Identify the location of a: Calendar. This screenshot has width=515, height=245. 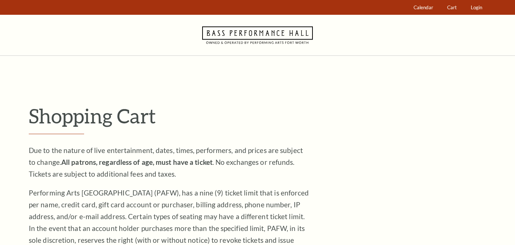
(424, 7).